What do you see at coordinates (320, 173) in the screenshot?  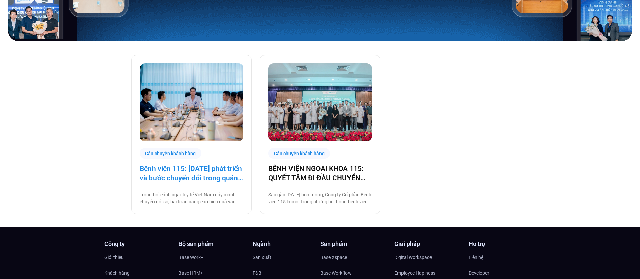 I see `a: BỆNH VIỆN NGOẠI KHOA 115: QUYẾT TÂM ĐI ĐẦU CHUYỂN ĐỔI SỐ NGÀNH Y TẾ!` at bounding box center [320, 173].